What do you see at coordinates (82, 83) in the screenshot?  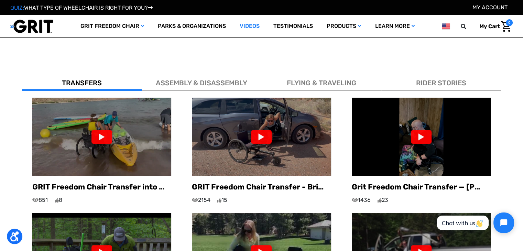 I see `span: TRANSFERS` at bounding box center [82, 83].